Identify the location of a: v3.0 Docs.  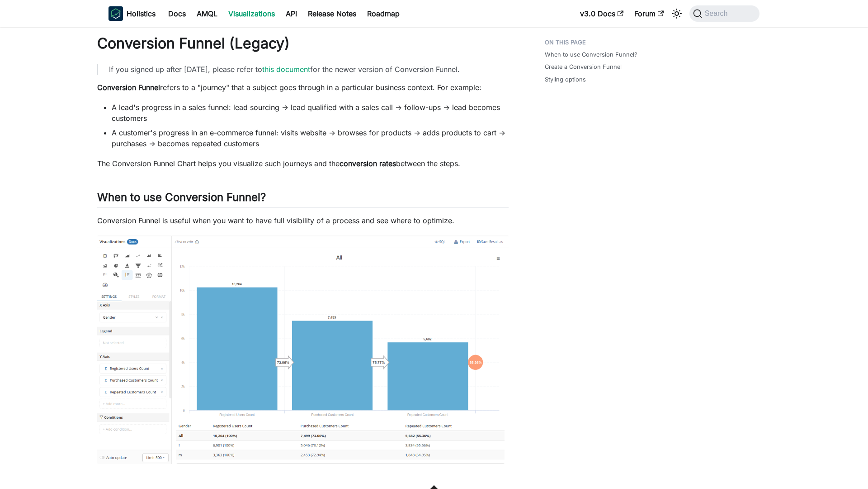
(601, 14).